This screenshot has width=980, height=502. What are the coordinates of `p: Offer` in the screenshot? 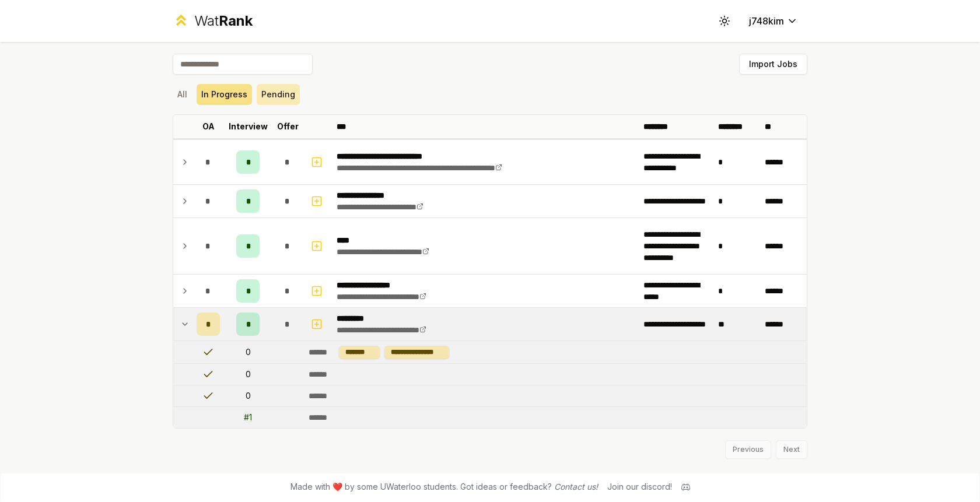 It's located at (288, 127).